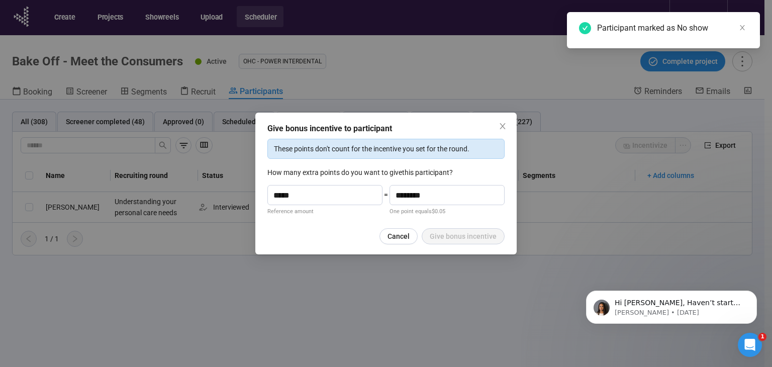  Describe the element at coordinates (673, 28) in the screenshot. I see `div: Participant marked as No show` at that location.